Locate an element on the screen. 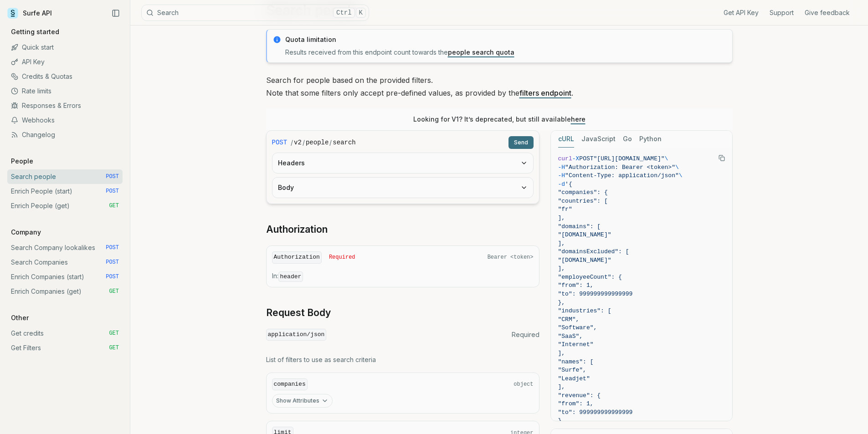 This screenshot has width=868, height=434. a: Request Body is located at coordinates (298, 313).